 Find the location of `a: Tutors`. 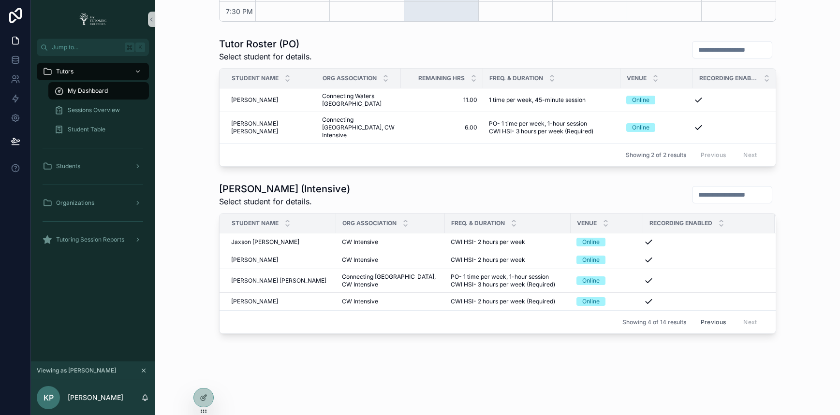

a: Tutors is located at coordinates (93, 72).